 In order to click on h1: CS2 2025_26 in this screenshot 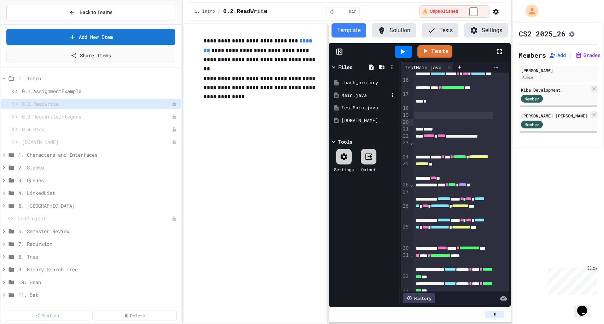, I will do `click(542, 34)`.